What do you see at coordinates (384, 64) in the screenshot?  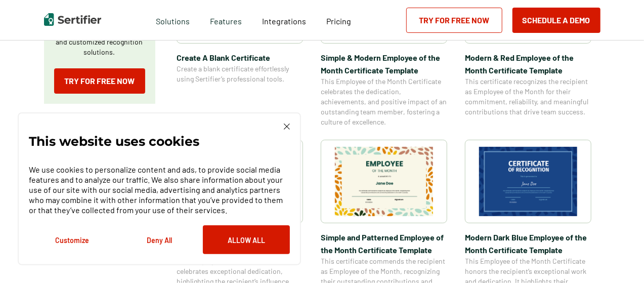 I see `span: Simple & Modern Employee of the Month Certificate Template` at bounding box center [384, 64].